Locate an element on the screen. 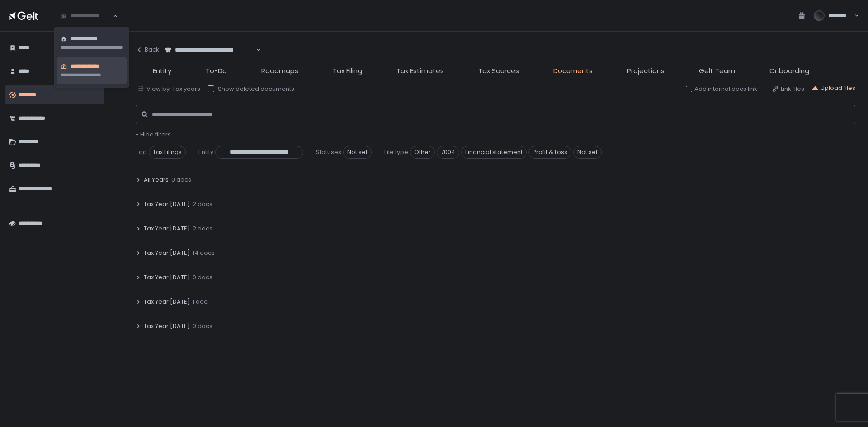  span: Roadmaps is located at coordinates (280, 71).